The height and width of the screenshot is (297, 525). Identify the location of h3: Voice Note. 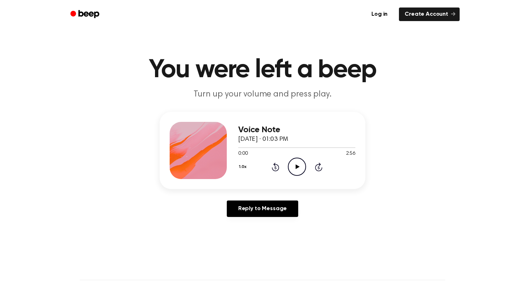
(297, 130).